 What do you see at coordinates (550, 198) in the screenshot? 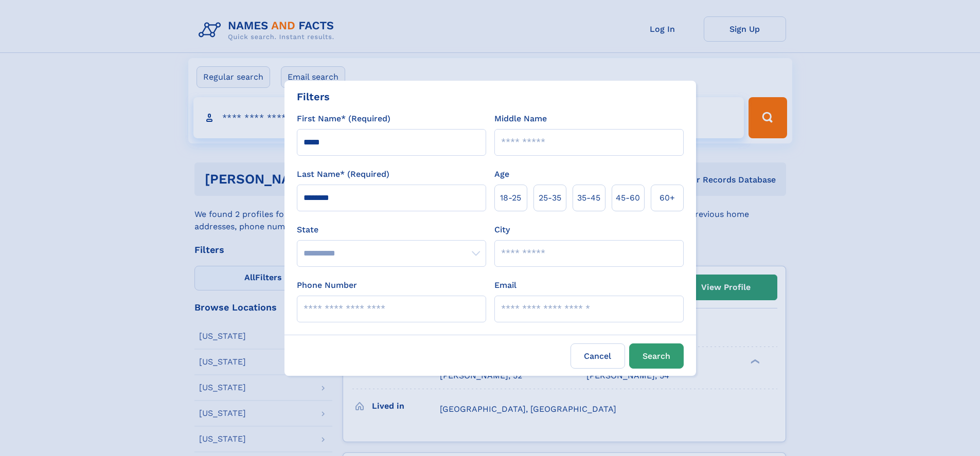
I see `span: 25‑35` at bounding box center [550, 198].